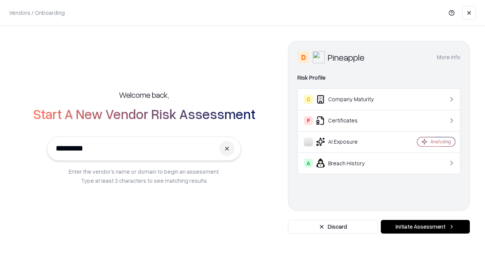  What do you see at coordinates (349, 163) in the screenshot?
I see `div: Breach History` at bounding box center [349, 163].